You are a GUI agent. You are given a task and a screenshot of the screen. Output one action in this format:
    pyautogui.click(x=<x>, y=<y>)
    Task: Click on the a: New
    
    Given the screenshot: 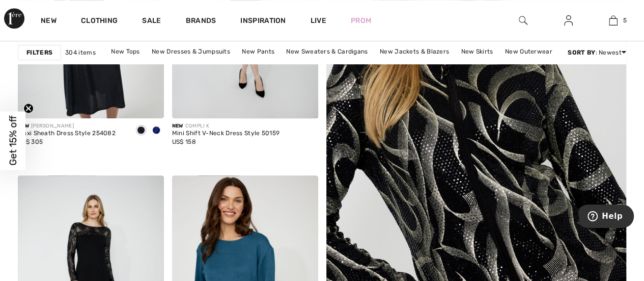 What is the action you would take?
    pyautogui.click(x=48, y=21)
    